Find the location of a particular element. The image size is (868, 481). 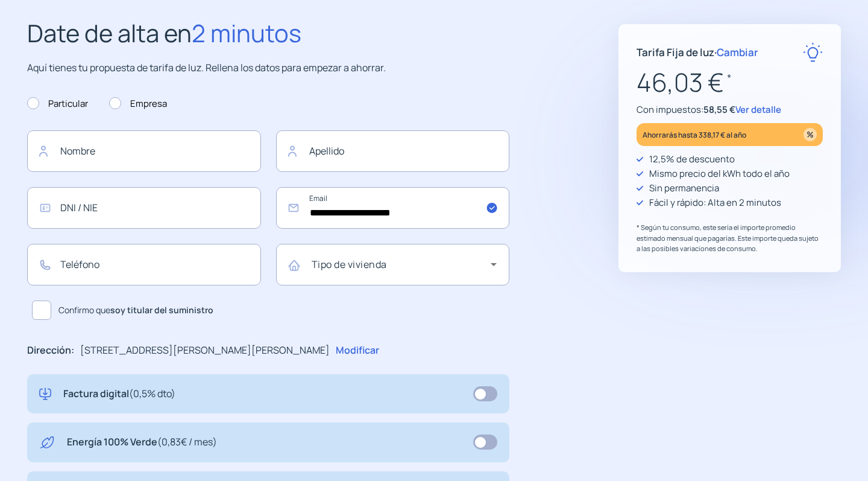

p: Tarifa Fija de luz · is located at coordinates (697, 52).